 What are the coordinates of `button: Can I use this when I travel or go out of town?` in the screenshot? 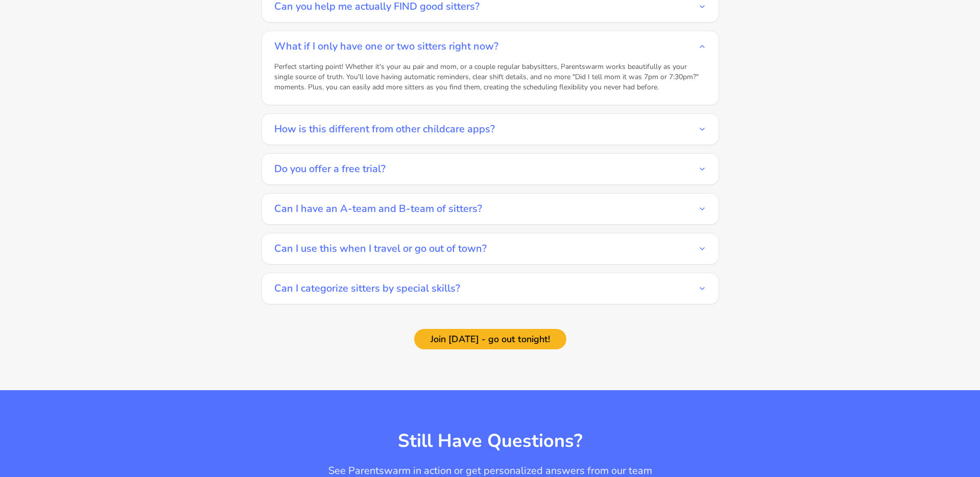 It's located at (490, 248).